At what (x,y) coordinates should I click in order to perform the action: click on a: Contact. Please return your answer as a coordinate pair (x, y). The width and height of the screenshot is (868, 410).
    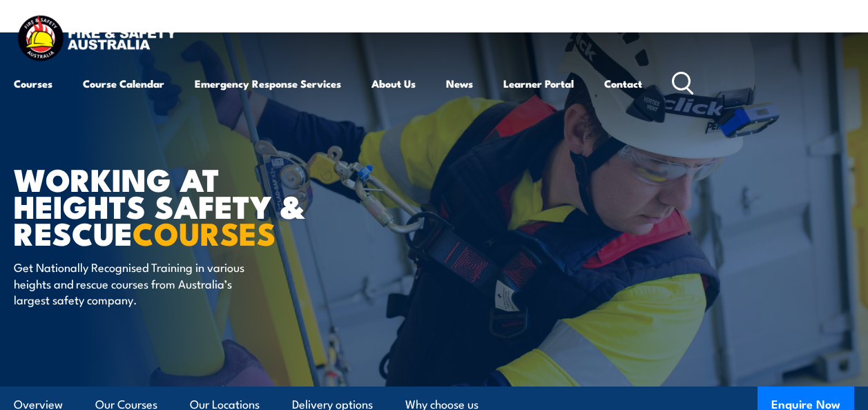
    Looking at the image, I should click on (623, 84).